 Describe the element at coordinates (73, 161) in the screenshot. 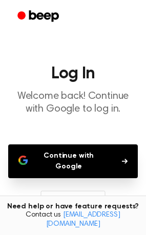

I see `button: Continue with Google` at that location.